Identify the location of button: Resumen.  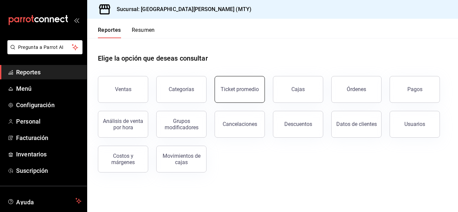
(143, 33).